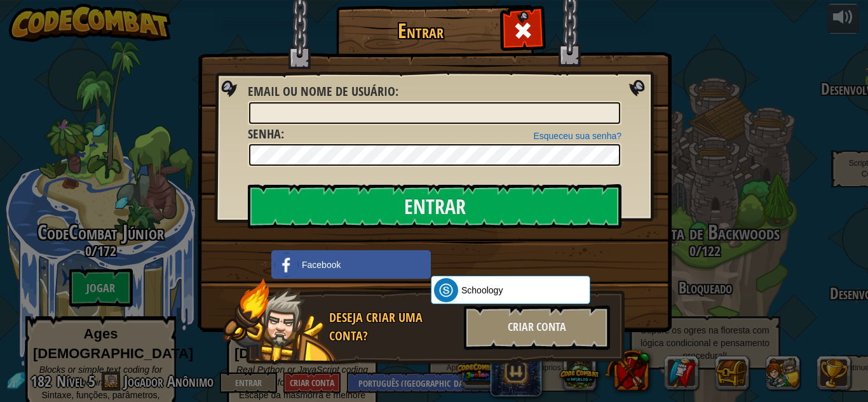 Image resolution: width=868 pixels, height=402 pixels. What do you see at coordinates (264, 134) in the screenshot?
I see `span: Senha` at bounding box center [264, 134].